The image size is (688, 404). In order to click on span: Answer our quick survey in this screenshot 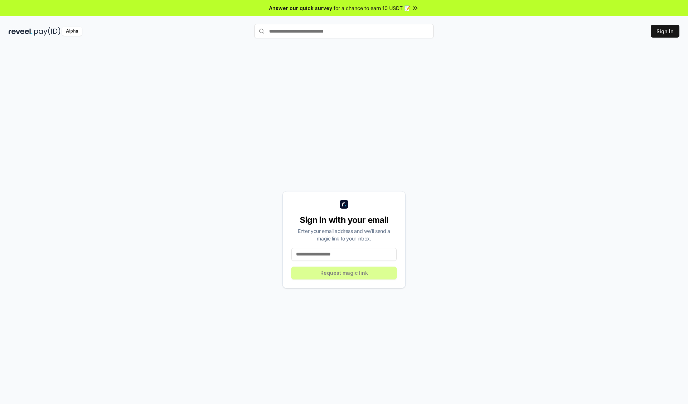, I will do `click(300, 8)`.